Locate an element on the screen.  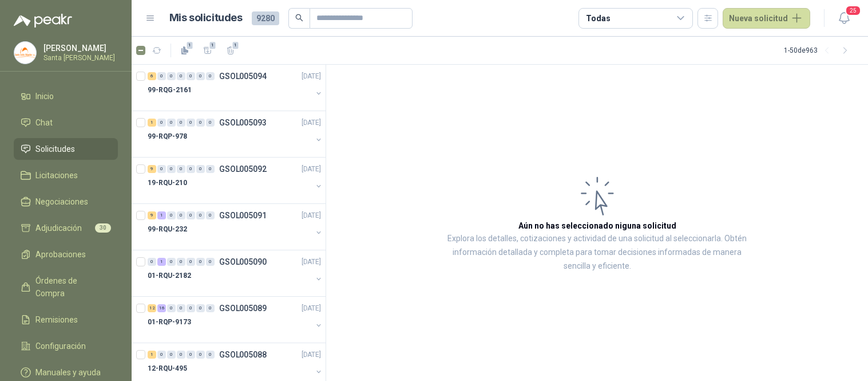
div: 16 is located at coordinates (161, 308).